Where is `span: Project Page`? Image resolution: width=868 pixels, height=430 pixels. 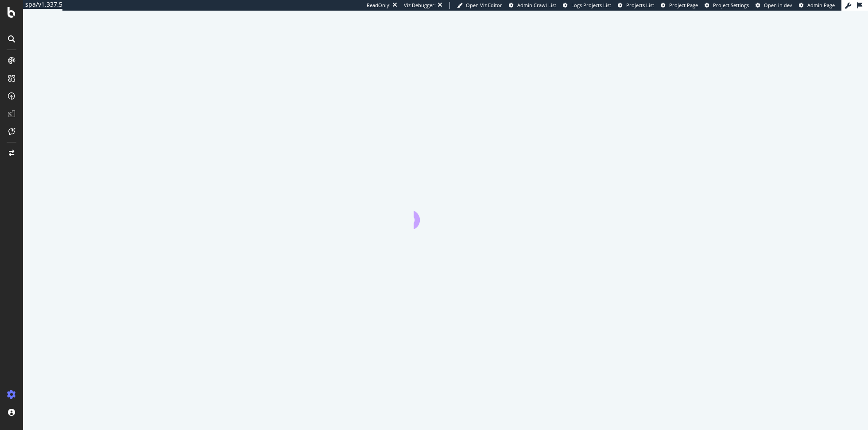 span: Project Page is located at coordinates (683, 5).